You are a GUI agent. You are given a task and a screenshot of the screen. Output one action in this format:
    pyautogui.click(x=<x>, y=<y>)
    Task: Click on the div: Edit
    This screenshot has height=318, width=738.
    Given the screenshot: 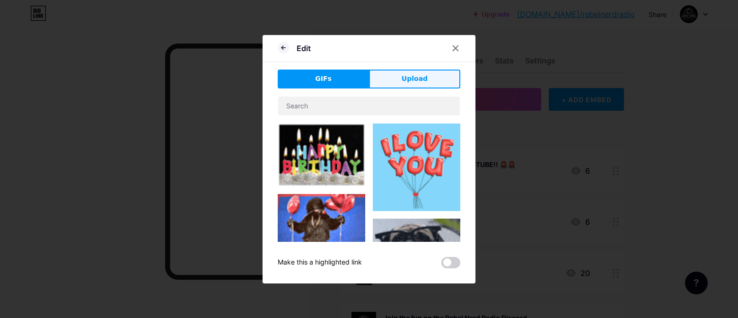 What is the action you would take?
    pyautogui.click(x=304, y=48)
    